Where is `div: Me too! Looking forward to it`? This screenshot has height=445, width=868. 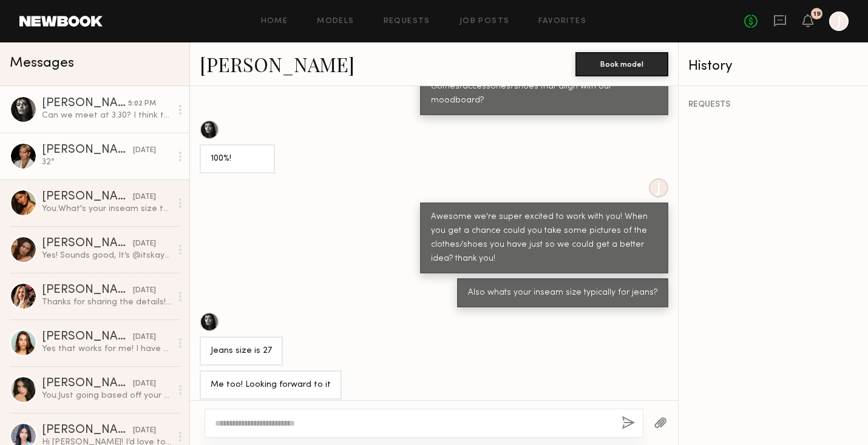 div: Me too! Looking forward to it is located at coordinates (271, 385).